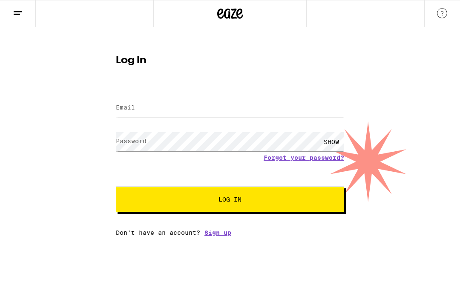 Image resolution: width=460 pixels, height=300 pixels. Describe the element at coordinates (304, 158) in the screenshot. I see `a: Forgot your password?` at that location.